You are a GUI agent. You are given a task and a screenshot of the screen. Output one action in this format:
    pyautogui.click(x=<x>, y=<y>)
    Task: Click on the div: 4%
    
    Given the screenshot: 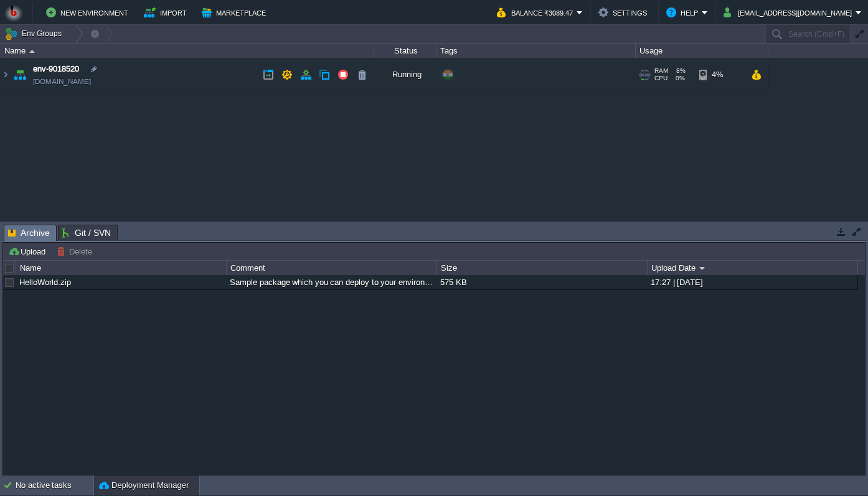 What is the action you would take?
    pyautogui.click(x=719, y=75)
    